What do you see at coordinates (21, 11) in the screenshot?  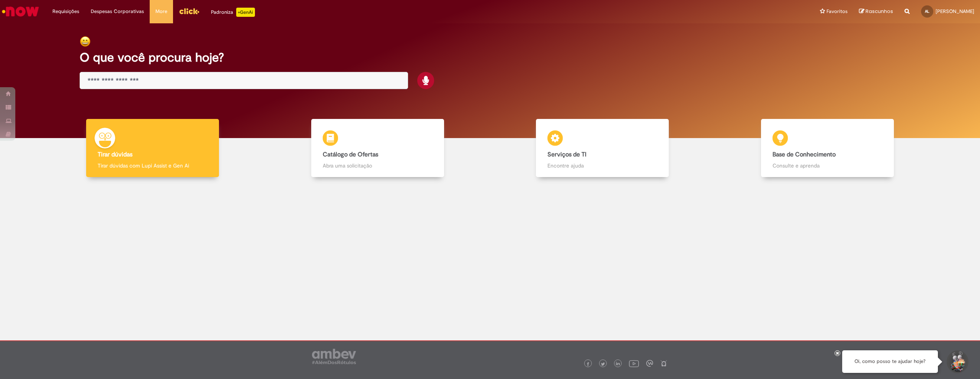 I see `img: ServiceNow` at bounding box center [21, 11].